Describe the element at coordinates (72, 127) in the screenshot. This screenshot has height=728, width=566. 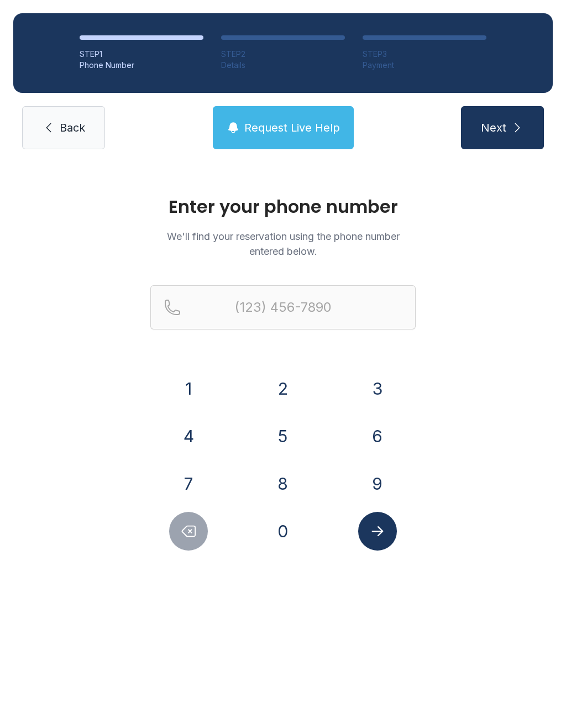
I see `span: Back` at that location.